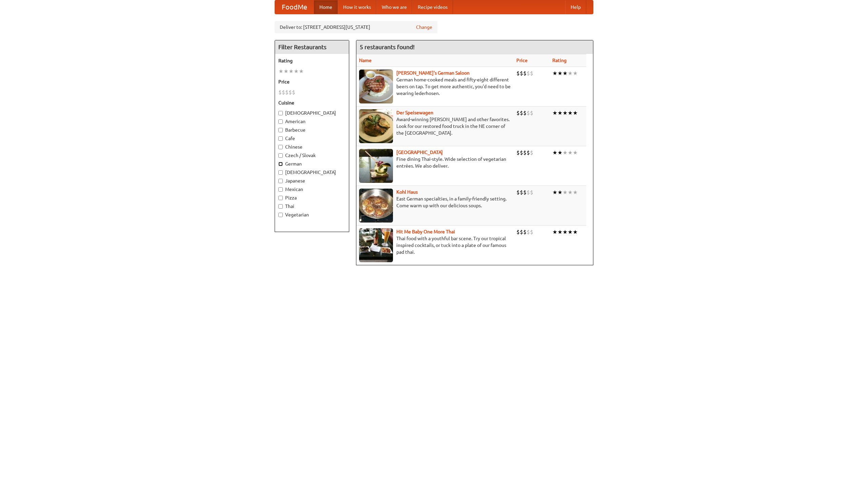 The image size is (868, 480). What do you see at coordinates (312, 102) in the screenshot?
I see `h5: Cuisine` at bounding box center [312, 102].